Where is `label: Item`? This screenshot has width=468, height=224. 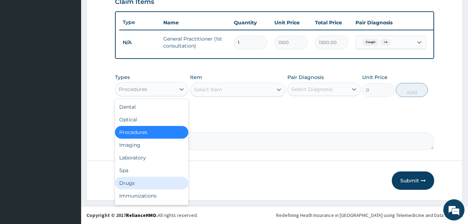
label: Item is located at coordinates (196, 77).